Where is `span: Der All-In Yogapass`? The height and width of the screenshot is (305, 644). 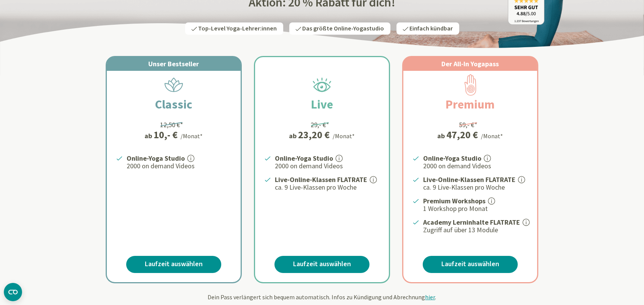 span: Der All-In Yogapass is located at coordinates (470, 64).